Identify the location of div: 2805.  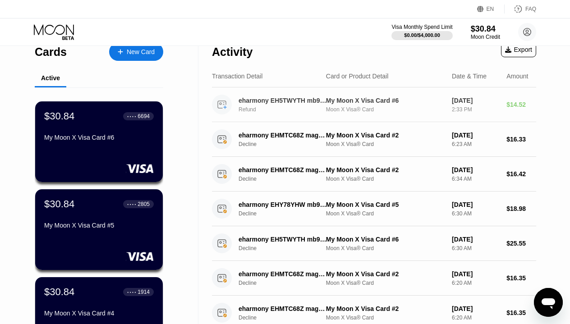
(143, 204).